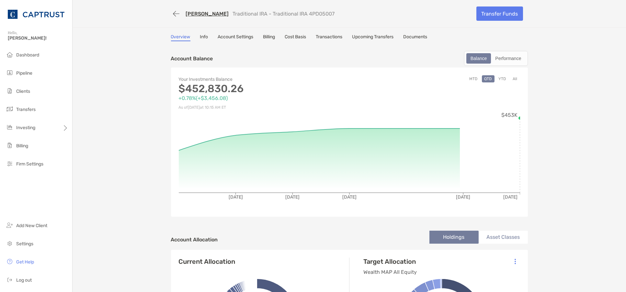  I want to click on span: Get Help, so click(25, 261).